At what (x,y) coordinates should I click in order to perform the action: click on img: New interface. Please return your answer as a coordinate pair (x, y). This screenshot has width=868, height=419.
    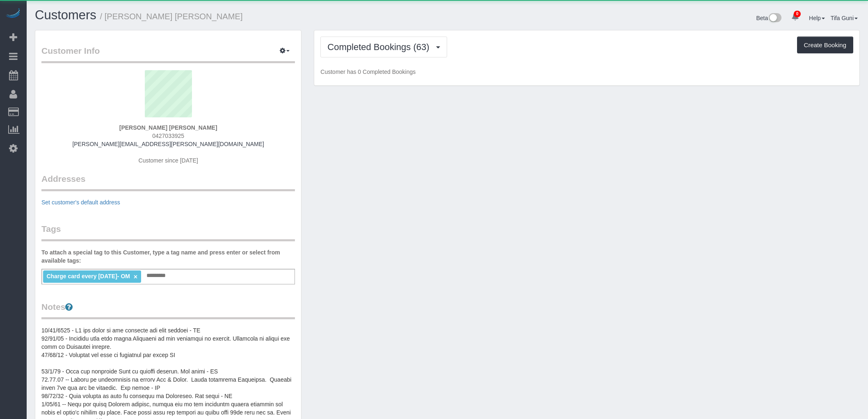
    Looking at the image, I should click on (774, 19).